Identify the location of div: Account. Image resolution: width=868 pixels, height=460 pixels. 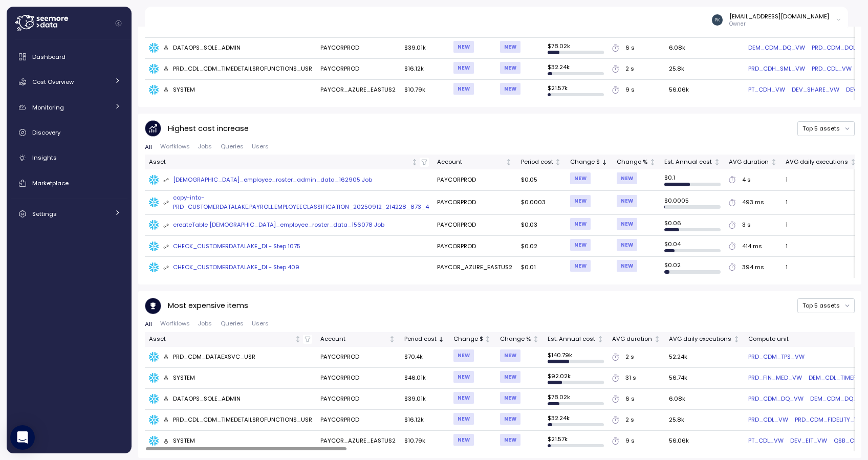
(353, 339).